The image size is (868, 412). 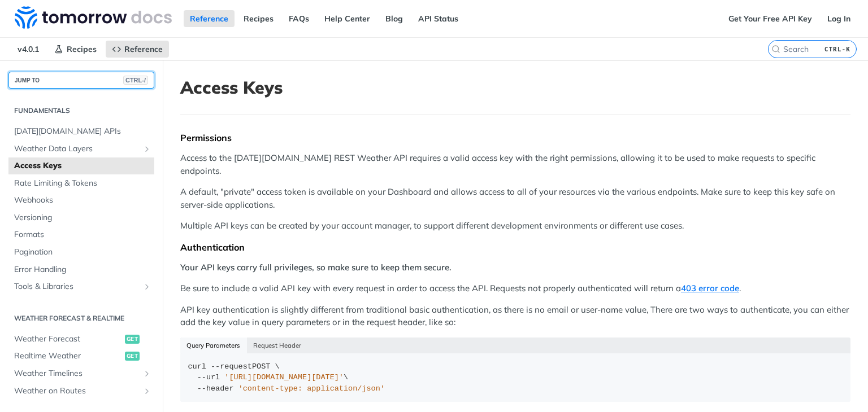 What do you see at coordinates (311, 389) in the screenshot?
I see `span: 'content-type: application/json'` at bounding box center [311, 389].